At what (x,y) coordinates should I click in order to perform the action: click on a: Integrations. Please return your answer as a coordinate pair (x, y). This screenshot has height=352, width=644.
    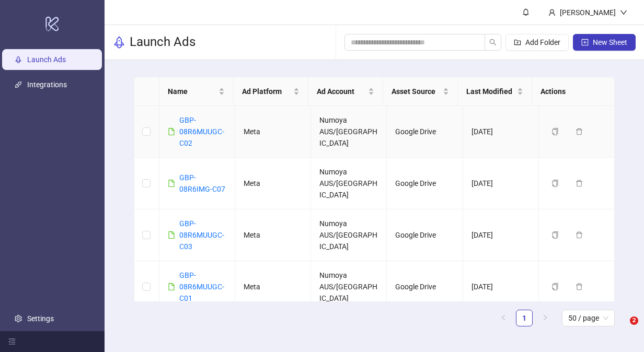
    Looking at the image, I should click on (47, 85).